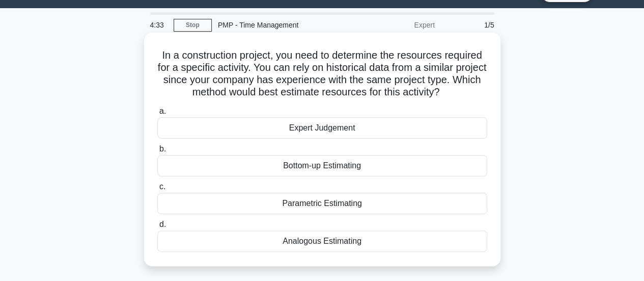  What do you see at coordinates (471, 25) in the screenshot?
I see `div: 1/5` at bounding box center [471, 25].